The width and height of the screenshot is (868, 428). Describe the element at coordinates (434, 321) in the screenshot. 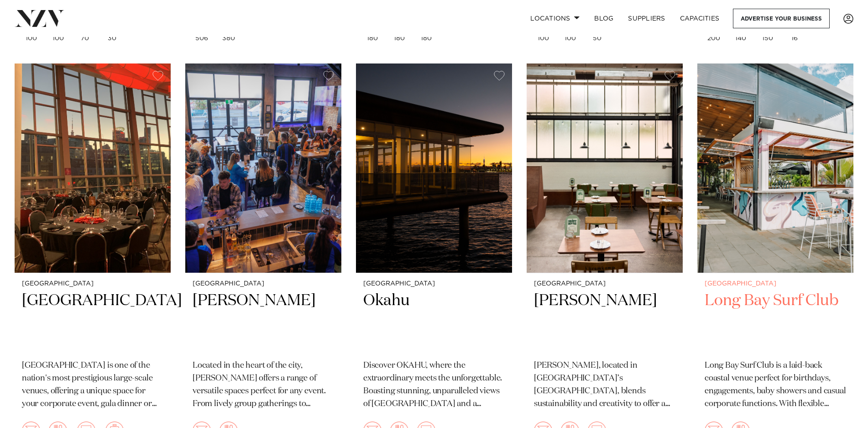

I see `h2: Okahu` at that location.